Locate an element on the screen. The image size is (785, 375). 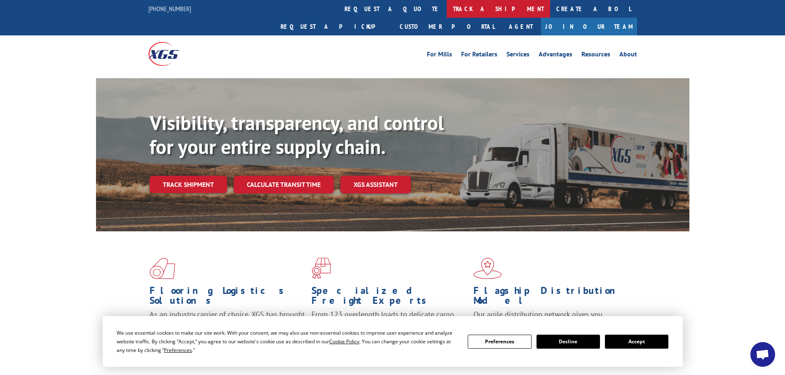
button: Decline is located at coordinates (568, 342).